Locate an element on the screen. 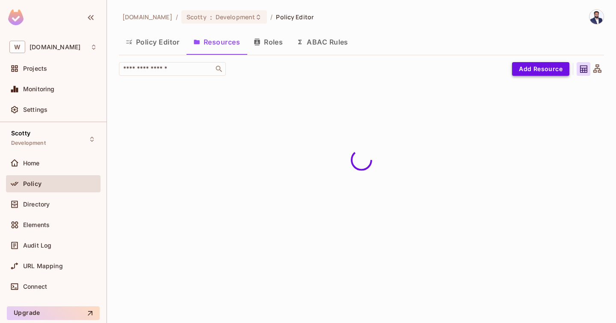 The image size is (616, 323). span: Directory is located at coordinates (36, 204).